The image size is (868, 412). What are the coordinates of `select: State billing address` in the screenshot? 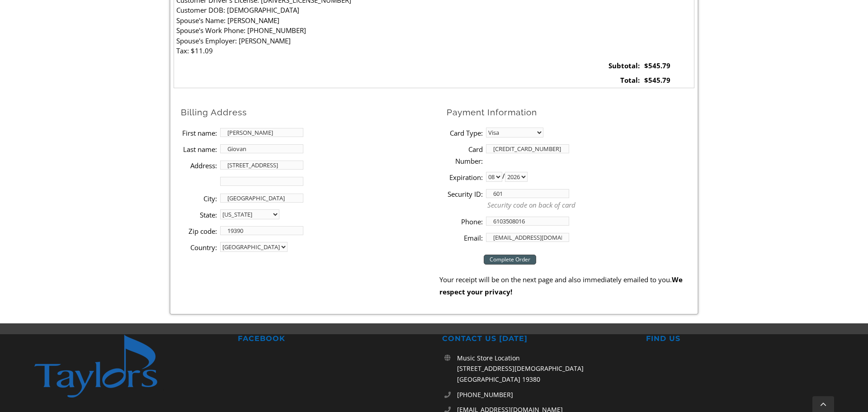 It's located at (250, 214).